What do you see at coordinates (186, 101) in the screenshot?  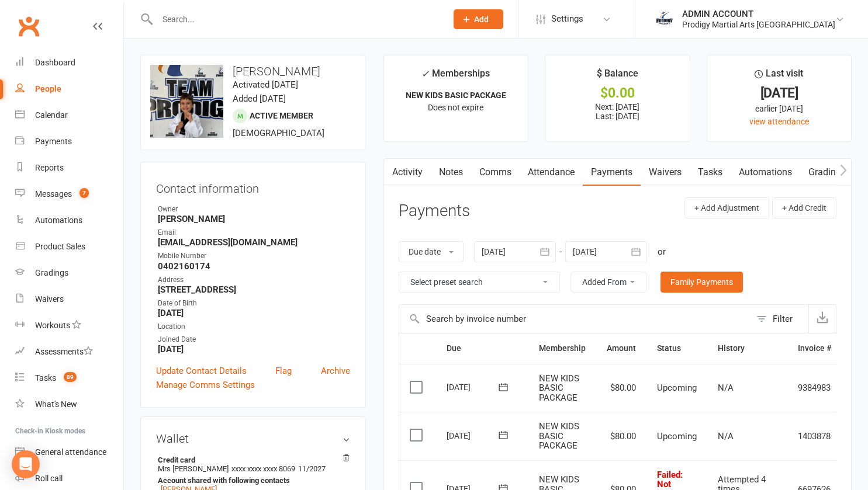 I see `img: image1745632682.png` at bounding box center [186, 101].